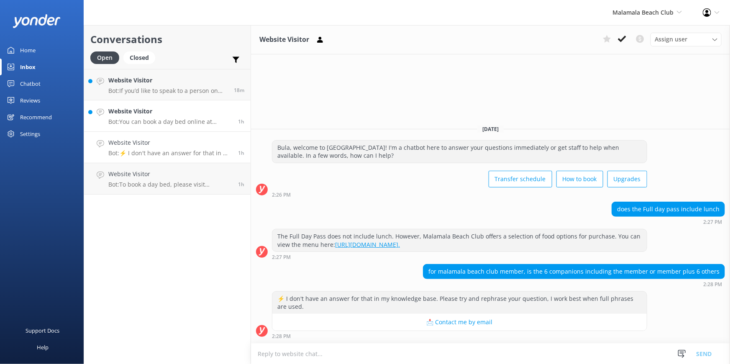 This screenshot has height=364, width=730. Describe the element at coordinates (28, 67) in the screenshot. I see `div: Inbox` at that location.